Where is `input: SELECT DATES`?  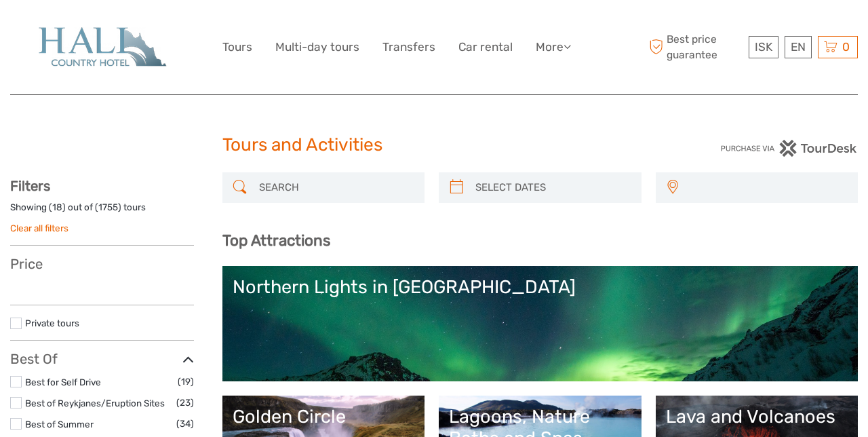
input: SELECT DATES is located at coordinates (552, 187).